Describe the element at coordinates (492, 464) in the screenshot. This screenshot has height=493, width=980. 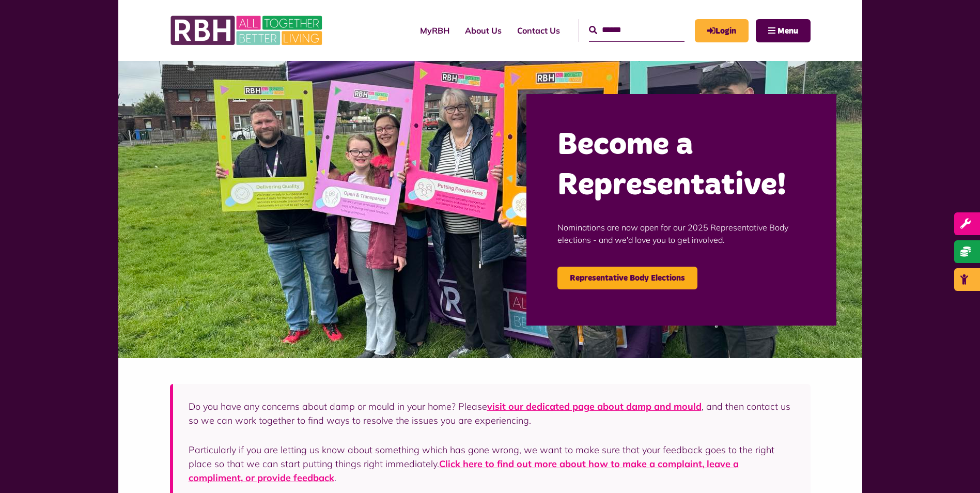
I see `p: Particularly if you are letting us know about something which has gone wrong, we want to make sur...` at that location.